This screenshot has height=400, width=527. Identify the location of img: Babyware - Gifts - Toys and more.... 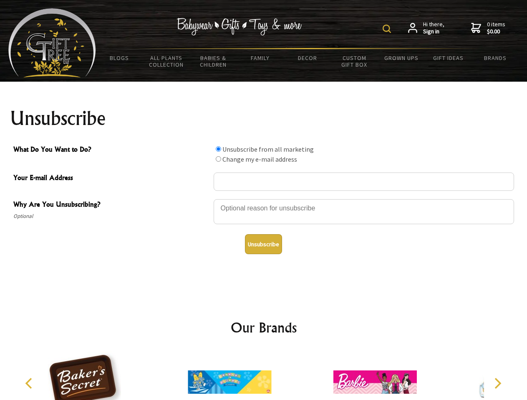
(52, 43).